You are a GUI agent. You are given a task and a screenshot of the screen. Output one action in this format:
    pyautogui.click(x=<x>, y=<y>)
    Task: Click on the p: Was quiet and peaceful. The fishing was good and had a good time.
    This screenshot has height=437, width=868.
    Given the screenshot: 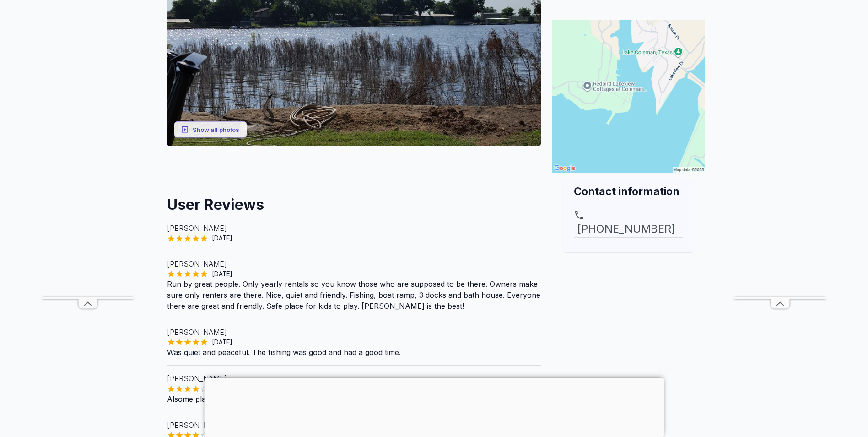 What is the action you would take?
    pyautogui.click(x=354, y=352)
    